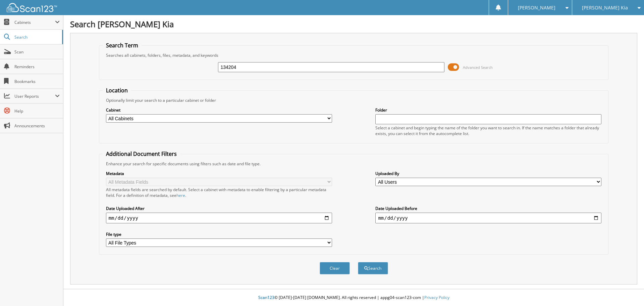 Image resolution: width=644 pixels, height=306 pixels. Describe the element at coordinates (35, 96) in the screenshot. I see `span: User Reports` at that location.